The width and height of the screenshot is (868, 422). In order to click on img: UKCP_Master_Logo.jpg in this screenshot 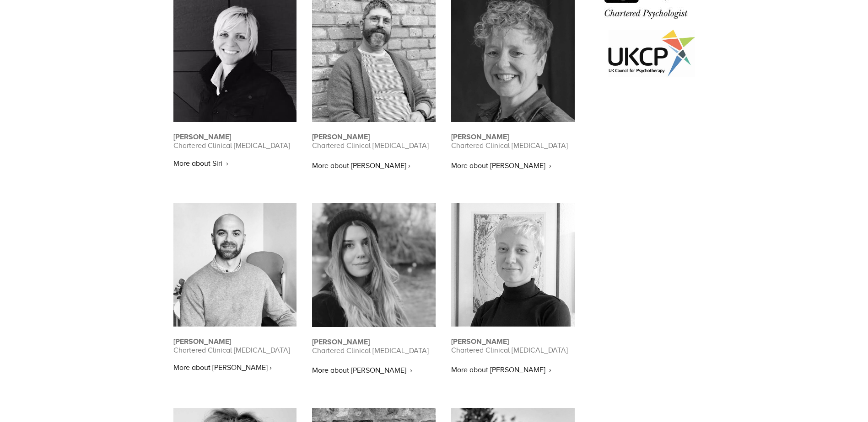, I will do `click(646, 56)`.